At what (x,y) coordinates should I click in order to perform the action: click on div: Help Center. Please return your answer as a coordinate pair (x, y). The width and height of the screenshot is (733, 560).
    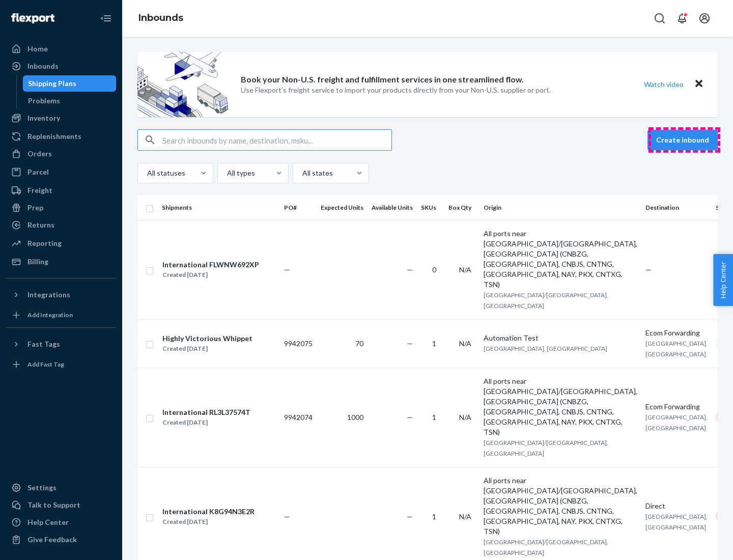
    Looking at the image, I should click on (48, 522).